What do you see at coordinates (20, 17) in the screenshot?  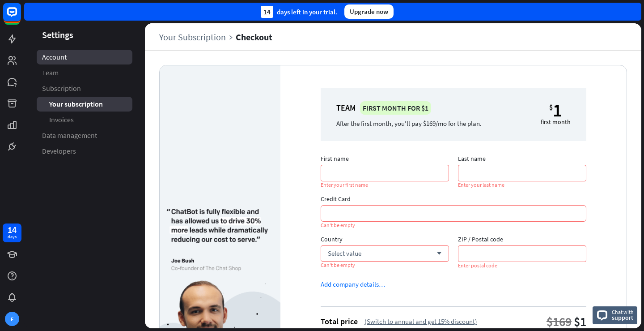 I see `button: Open LiveChat chat widget` at bounding box center [20, 17].